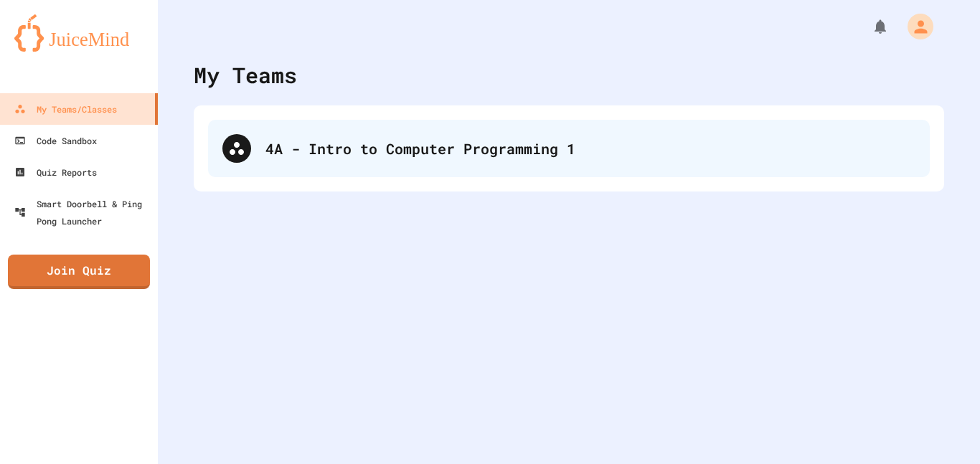  I want to click on img: logo-orange.svg, so click(79, 33).